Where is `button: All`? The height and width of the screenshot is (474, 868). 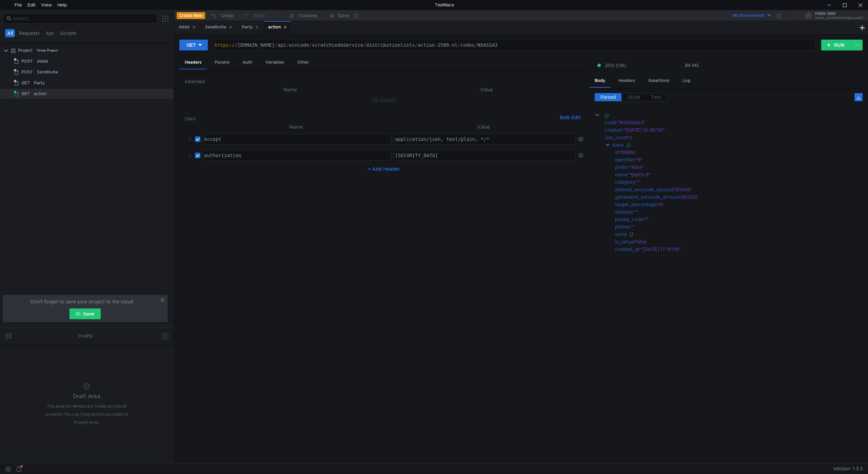
button: All is located at coordinates (10, 33).